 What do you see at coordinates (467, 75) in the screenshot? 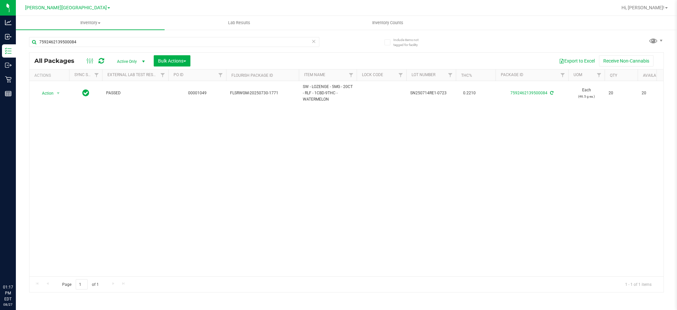
I see `a: THC%` at bounding box center [467, 75].